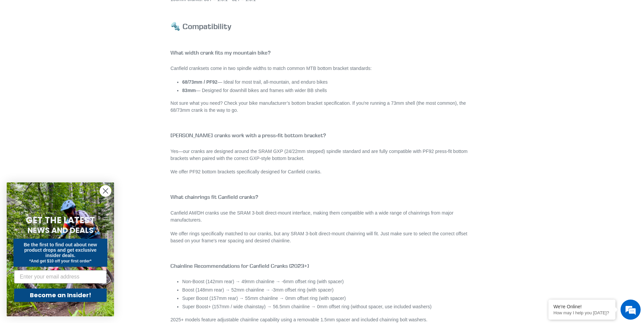 This screenshot has width=644, height=323. I want to click on p: Canfield cranksets come in two spindle widths to match common MTB bottom bracket standards:, so click(321, 68).